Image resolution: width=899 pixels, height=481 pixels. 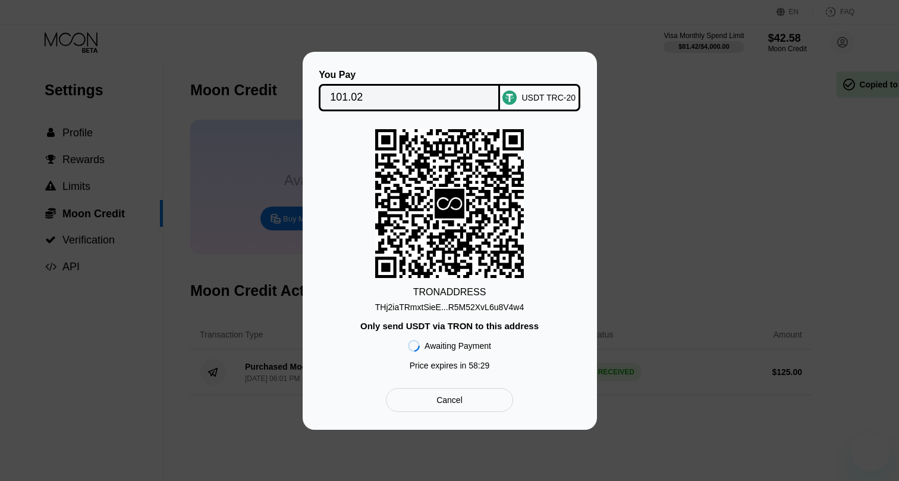 I want to click on div: Awaiting Payment, so click(x=458, y=346).